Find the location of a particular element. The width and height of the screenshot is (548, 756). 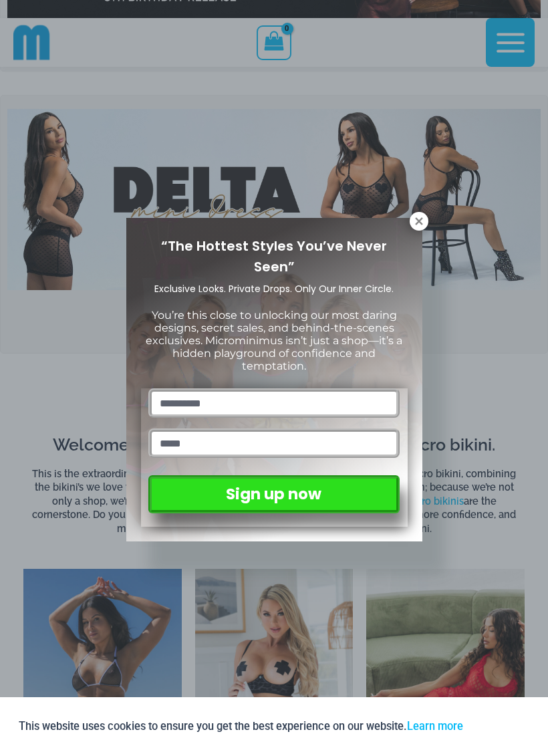

a: Learn more is located at coordinates (435, 725).